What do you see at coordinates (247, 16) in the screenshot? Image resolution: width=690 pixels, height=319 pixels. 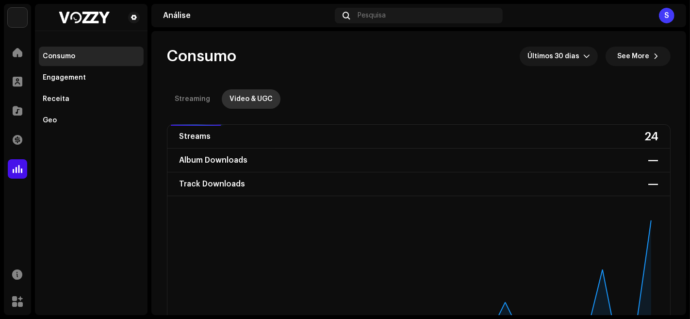 I see `div: Análise` at bounding box center [247, 16].